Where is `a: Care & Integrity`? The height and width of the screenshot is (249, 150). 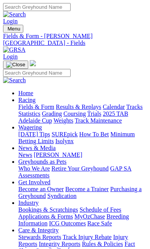 a: Care & Integrity is located at coordinates (38, 230).